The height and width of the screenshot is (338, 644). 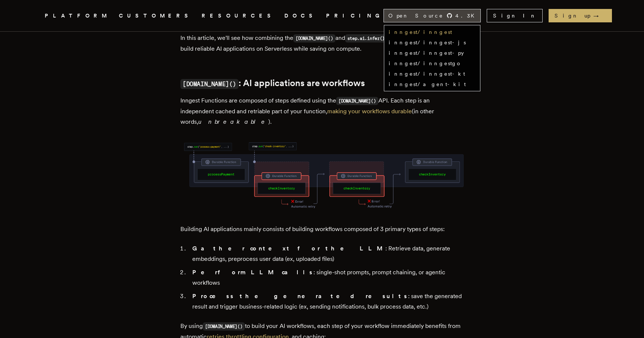 I want to click on span: RESOURCES, so click(x=238, y=15).